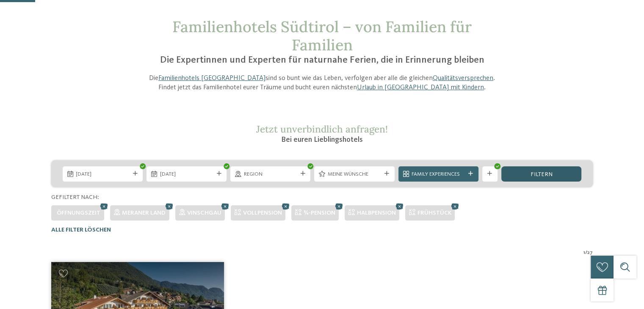 This screenshot has width=644, height=309. Describe the element at coordinates (355, 174) in the screenshot. I see `span: Meine Wünsche` at that location.